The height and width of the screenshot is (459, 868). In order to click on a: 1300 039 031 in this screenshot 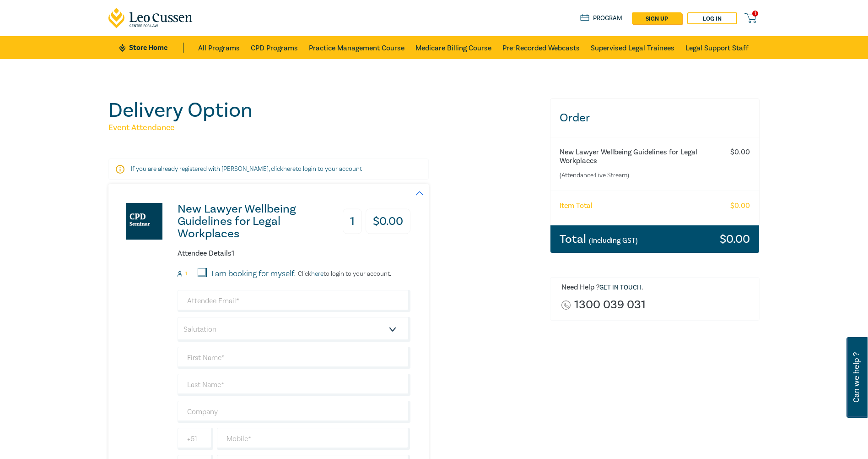, I will do `click(610, 304)`.